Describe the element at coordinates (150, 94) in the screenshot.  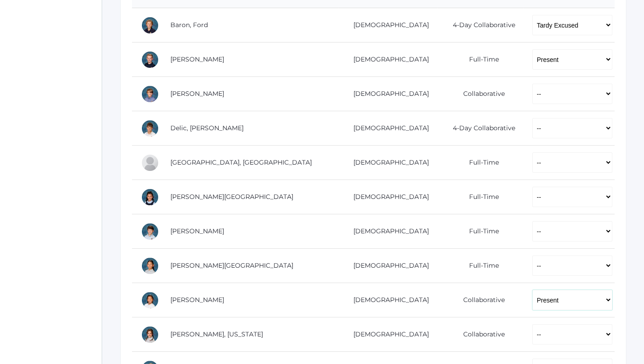
I see `div: Jack Crosby` at that location.